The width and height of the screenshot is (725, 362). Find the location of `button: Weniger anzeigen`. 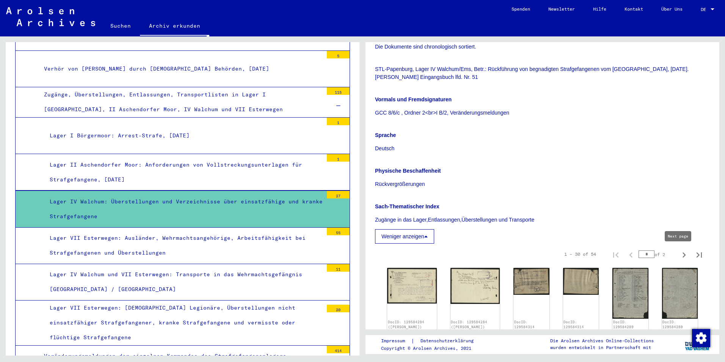

button: Weniger anzeigen is located at coordinates (405, 236).